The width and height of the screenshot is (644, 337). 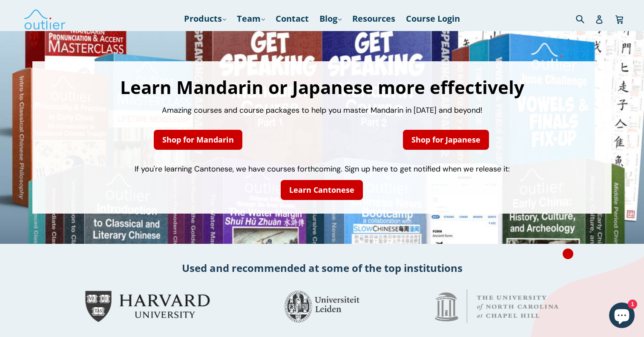 What do you see at coordinates (322, 169) in the screenshot?
I see `span: If you're learning Cantonese, we have courses forthcoming. Sign up here to get notified when we r...` at bounding box center [322, 169].